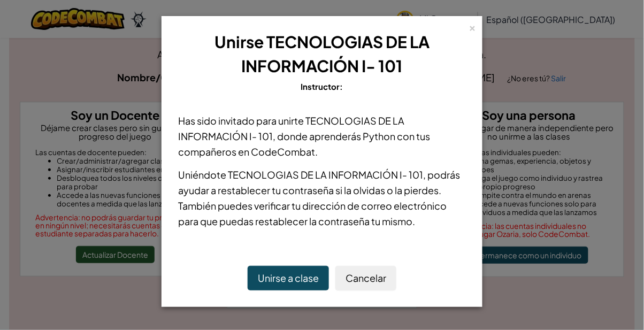  I want to click on span: , donde aprenderás, so click(318, 136).